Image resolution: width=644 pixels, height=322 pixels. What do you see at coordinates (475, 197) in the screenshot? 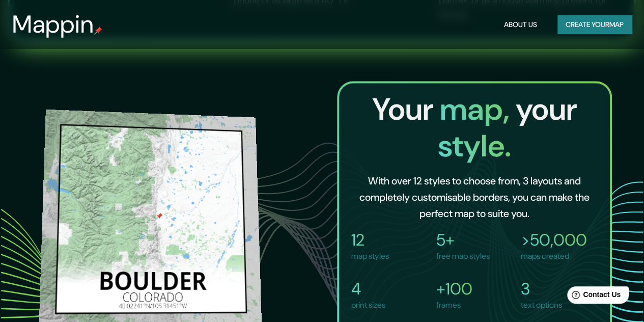
I see `h6: With over 12 styles to choose from, 3 layouts and completely customisable borders, you can make t...` at bounding box center [475, 197].